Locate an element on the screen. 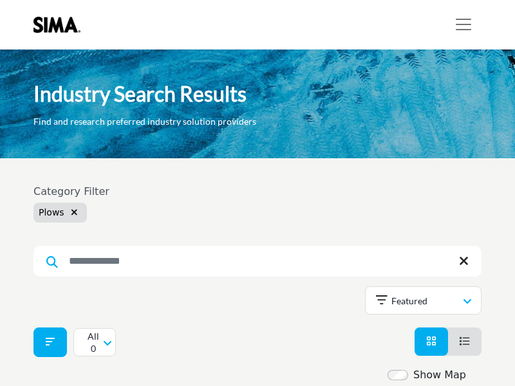 This screenshot has height=386, width=515. li: List View is located at coordinates (465, 342).